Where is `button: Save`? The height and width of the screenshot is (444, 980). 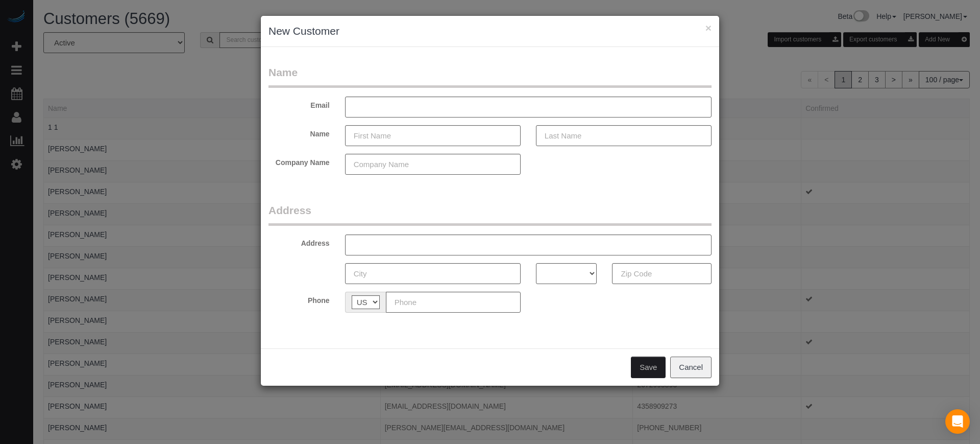 button: Save is located at coordinates (648, 367).